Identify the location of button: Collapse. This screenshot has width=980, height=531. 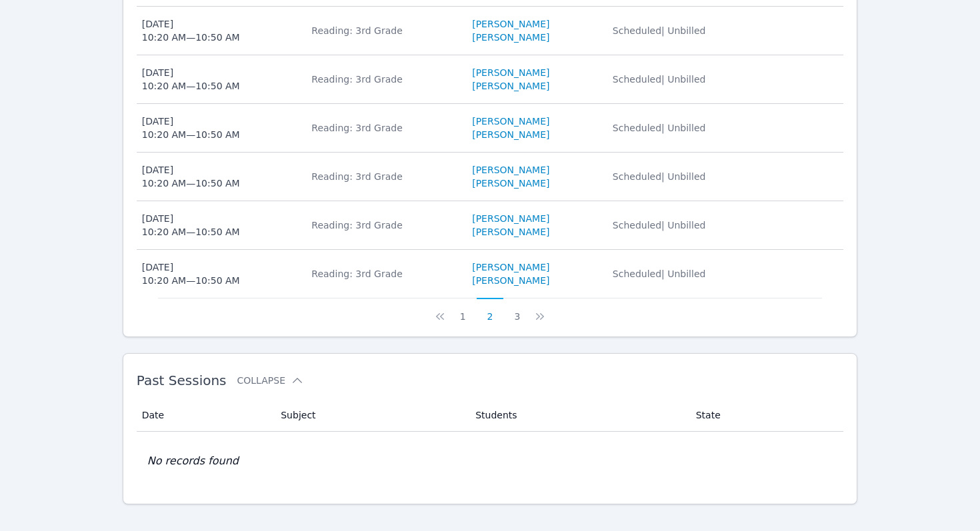
(270, 380).